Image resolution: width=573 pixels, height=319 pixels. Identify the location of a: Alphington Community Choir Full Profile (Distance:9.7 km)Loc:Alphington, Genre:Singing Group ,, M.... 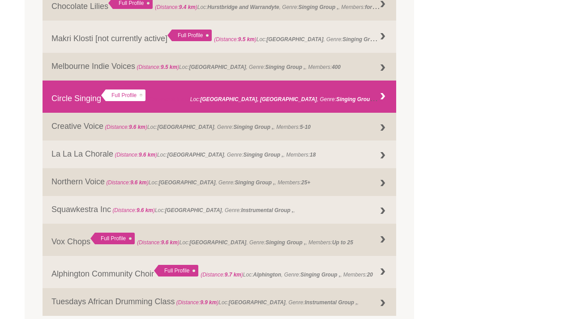
(219, 272).